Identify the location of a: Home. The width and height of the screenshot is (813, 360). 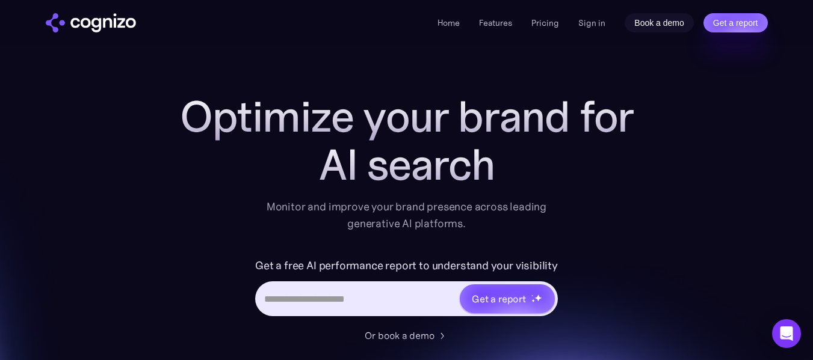
(448, 23).